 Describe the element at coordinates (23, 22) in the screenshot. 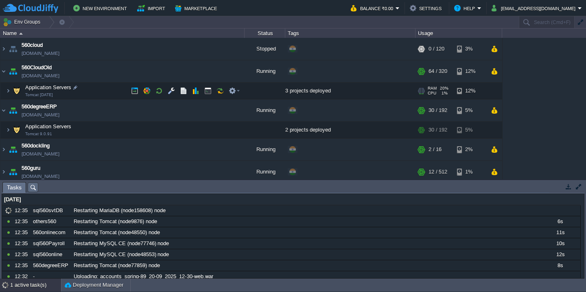

I see `button: Env Groups` at that location.